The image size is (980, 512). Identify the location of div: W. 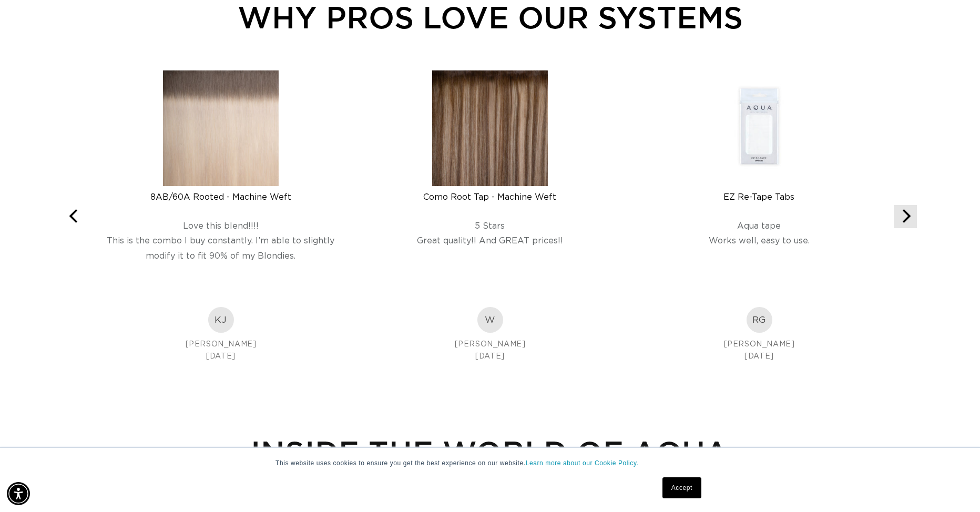
(489, 319).